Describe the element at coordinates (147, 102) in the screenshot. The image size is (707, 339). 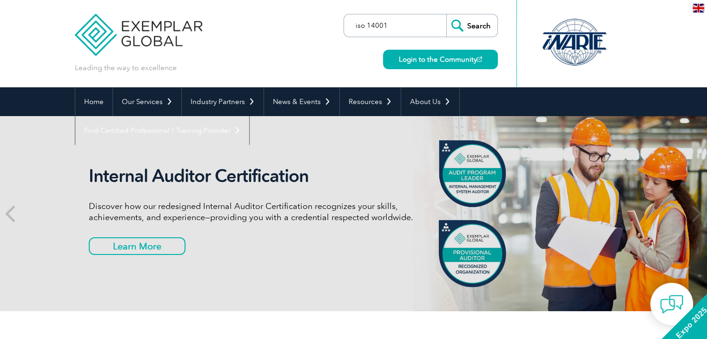
I see `a: Our Services` at that location.